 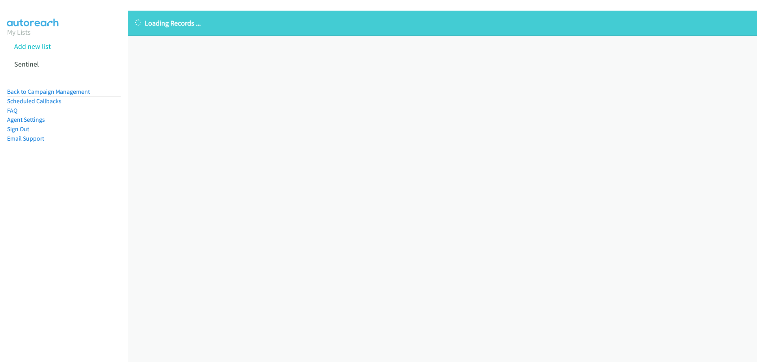 I want to click on a: My Lists, so click(x=19, y=32).